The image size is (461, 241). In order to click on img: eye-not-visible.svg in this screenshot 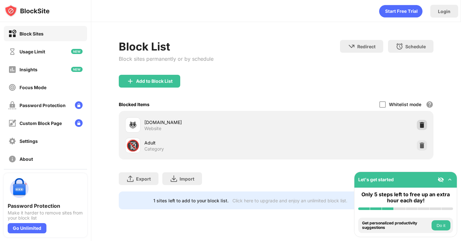, I will do `click(441, 180)`.